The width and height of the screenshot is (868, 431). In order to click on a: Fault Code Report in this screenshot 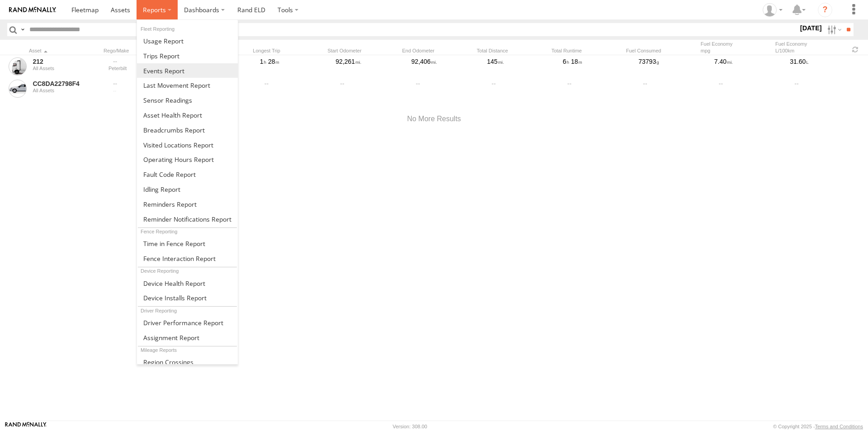, I will do `click(187, 174)`.